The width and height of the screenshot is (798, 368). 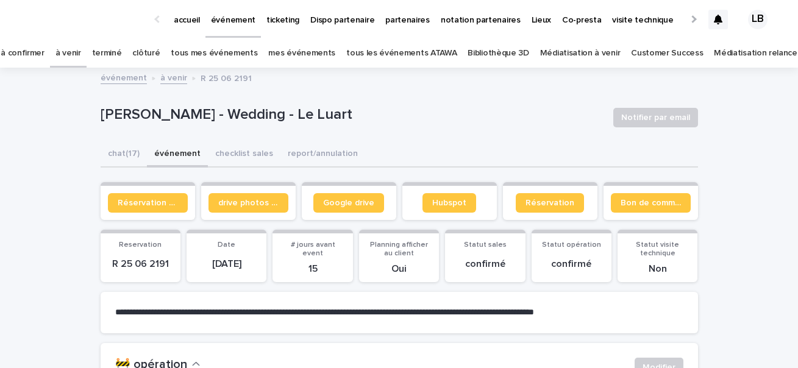 What do you see at coordinates (146, 53) in the screenshot?
I see `a: clôturé` at bounding box center [146, 53].